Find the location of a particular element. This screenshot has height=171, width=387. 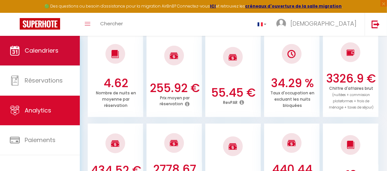

p: Taux d'occupation en excluant les nuits bloquées is located at coordinates (292, 98).